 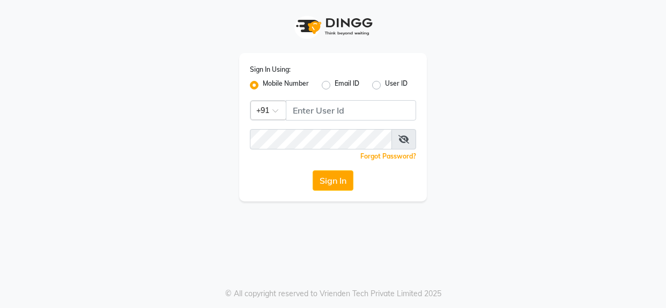 What do you see at coordinates (270, 70) in the screenshot?
I see `label: Sign In Using:` at bounding box center [270, 70].